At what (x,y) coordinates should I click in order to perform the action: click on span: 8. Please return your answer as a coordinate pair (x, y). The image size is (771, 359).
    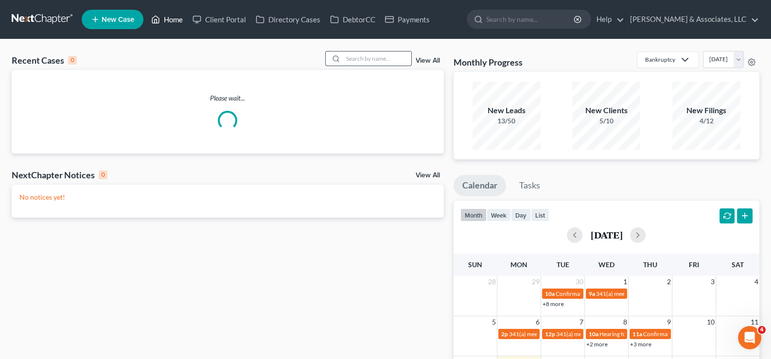
    Looking at the image, I should click on (625, 322).